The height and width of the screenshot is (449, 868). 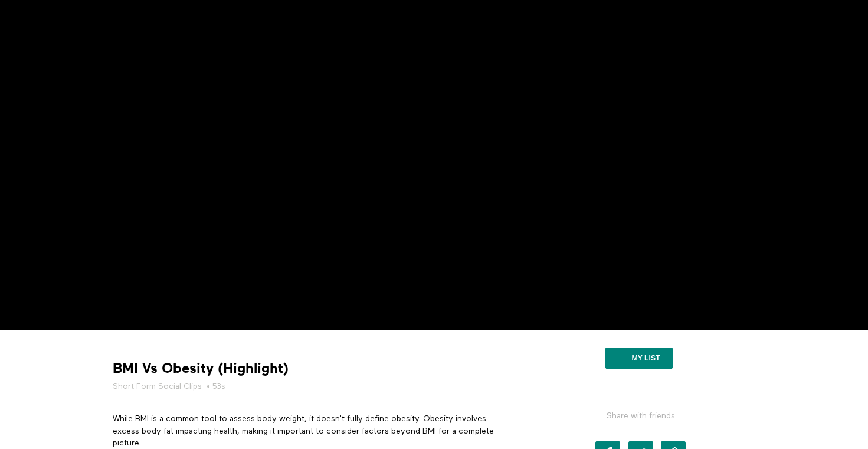 What do you see at coordinates (638, 358) in the screenshot?
I see `button: My list` at bounding box center [638, 358].